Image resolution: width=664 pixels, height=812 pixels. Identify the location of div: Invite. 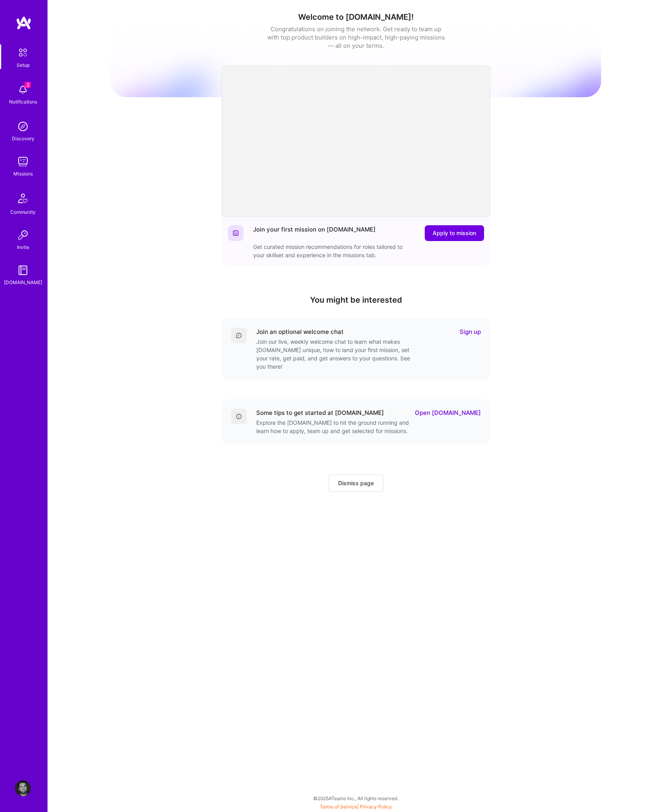
(23, 247).